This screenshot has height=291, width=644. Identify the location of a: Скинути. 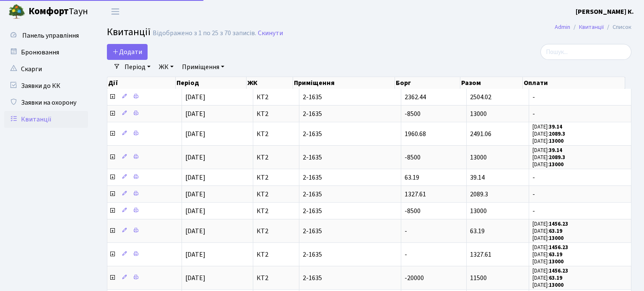
(271, 33).